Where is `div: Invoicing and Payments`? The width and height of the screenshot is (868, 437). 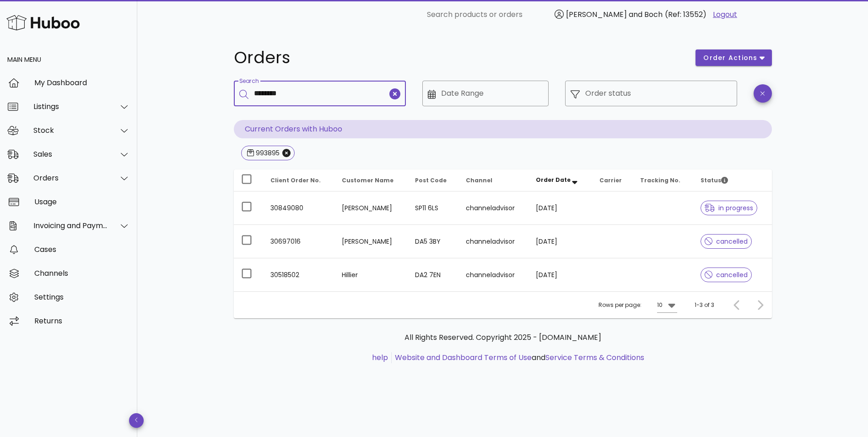
div: Invoicing and Payments is located at coordinates (71, 225).